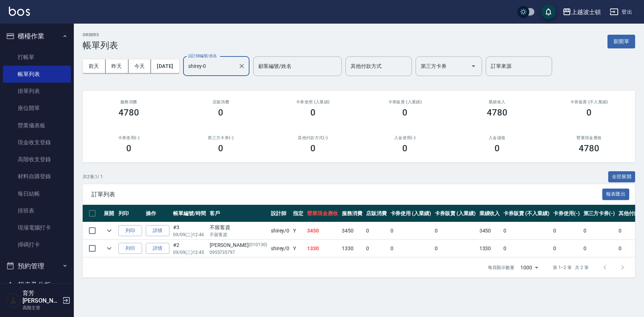 Image resolution: width=644 pixels, height=317 pixels. I want to click on a: 每日結帳, so click(37, 194).